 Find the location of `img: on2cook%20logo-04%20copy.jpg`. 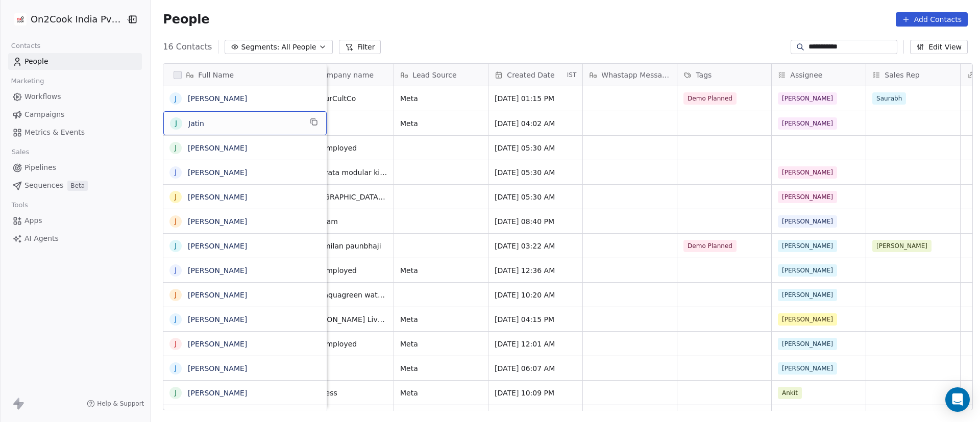

img: on2cook%20logo-04%20copy.jpg is located at coordinates (21, 19).